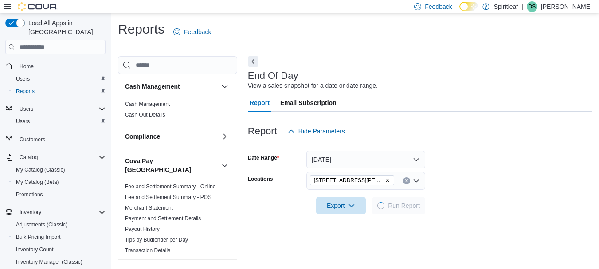  What do you see at coordinates (145, 115) in the screenshot?
I see `a: Cash Out Details` at bounding box center [145, 115].